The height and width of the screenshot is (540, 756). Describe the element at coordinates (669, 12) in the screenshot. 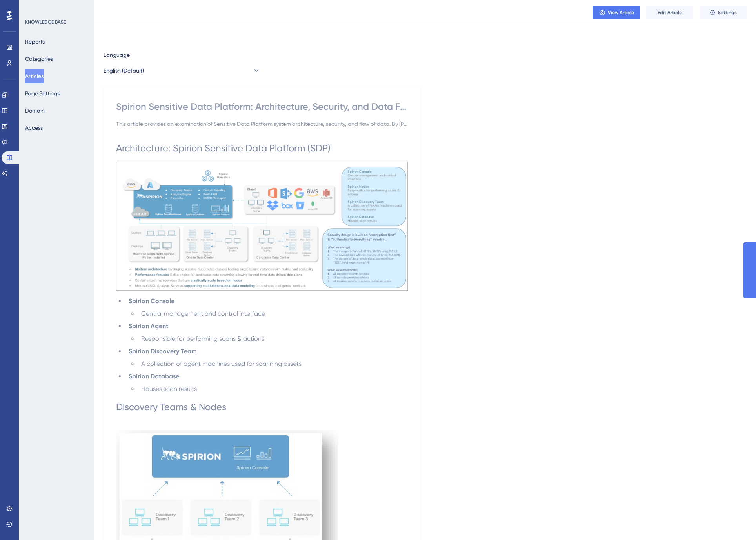

I see `button: Edit Article` at that location.